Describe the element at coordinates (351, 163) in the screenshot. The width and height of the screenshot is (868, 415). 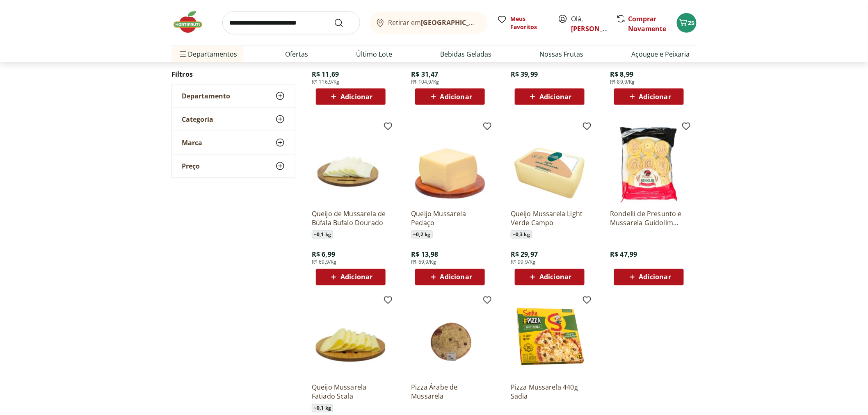
I see `img: Queijo de Mussarela de Búfala Bufalo Dourado` at that location.